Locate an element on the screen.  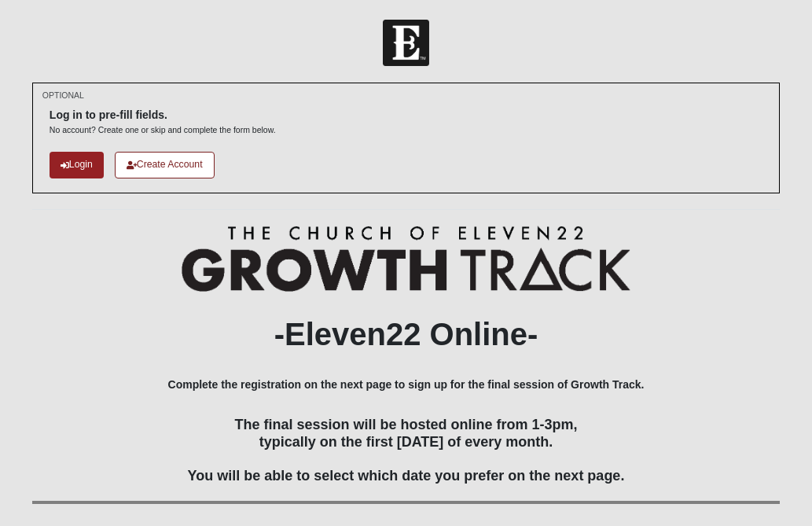
a: Create Account is located at coordinates (164, 164).